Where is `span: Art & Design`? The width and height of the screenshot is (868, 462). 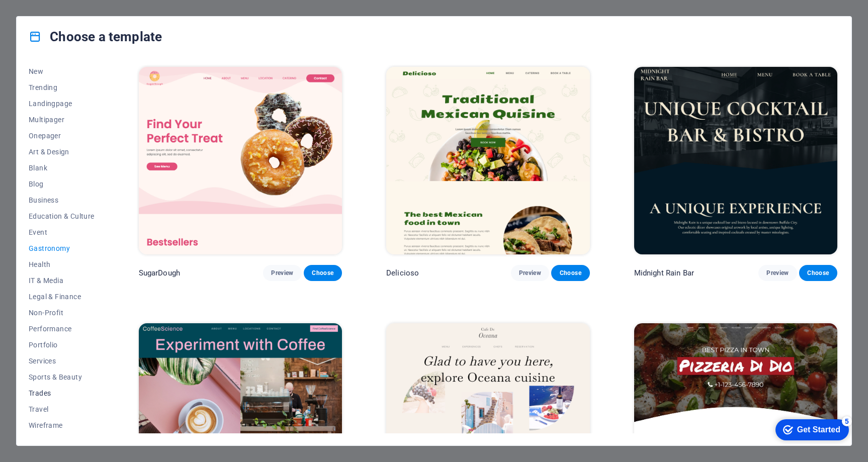 span: Art & Design is located at coordinates (62, 152).